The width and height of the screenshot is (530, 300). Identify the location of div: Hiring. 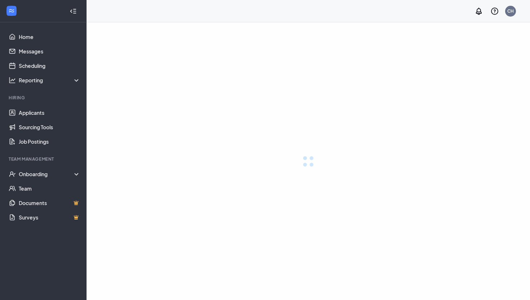
(44, 97).